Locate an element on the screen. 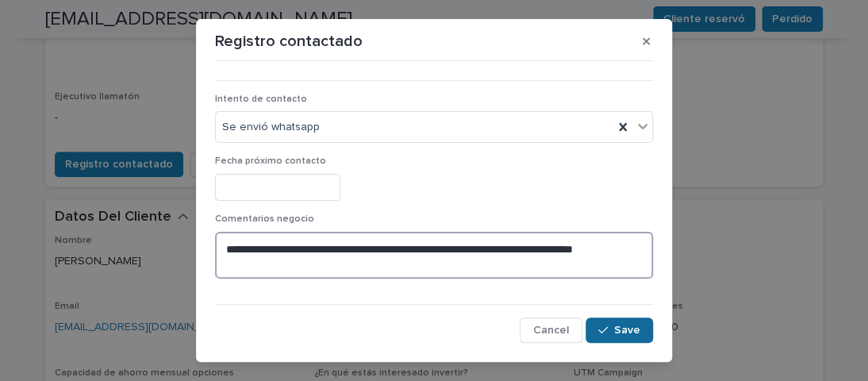 The width and height of the screenshot is (868, 381). span: Cancel is located at coordinates (551, 330).